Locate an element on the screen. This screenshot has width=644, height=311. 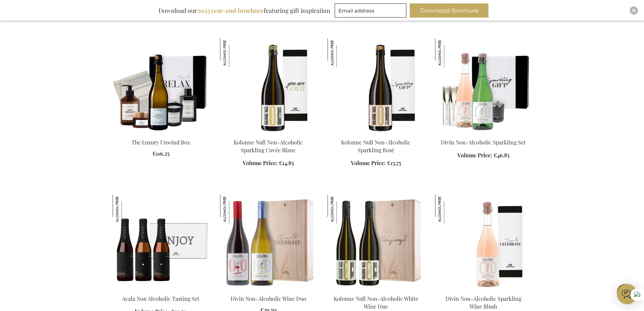
input: Email address is located at coordinates (371, 11).